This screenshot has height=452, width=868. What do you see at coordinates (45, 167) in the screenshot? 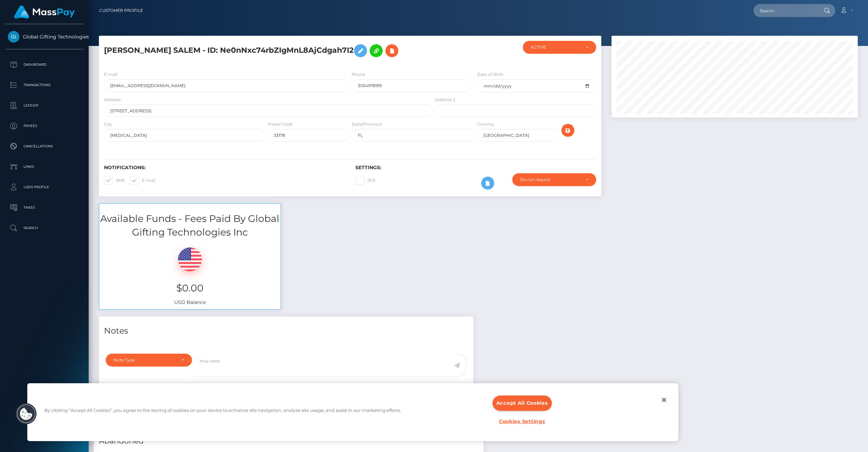
I see `p: Links` at bounding box center [45, 167].